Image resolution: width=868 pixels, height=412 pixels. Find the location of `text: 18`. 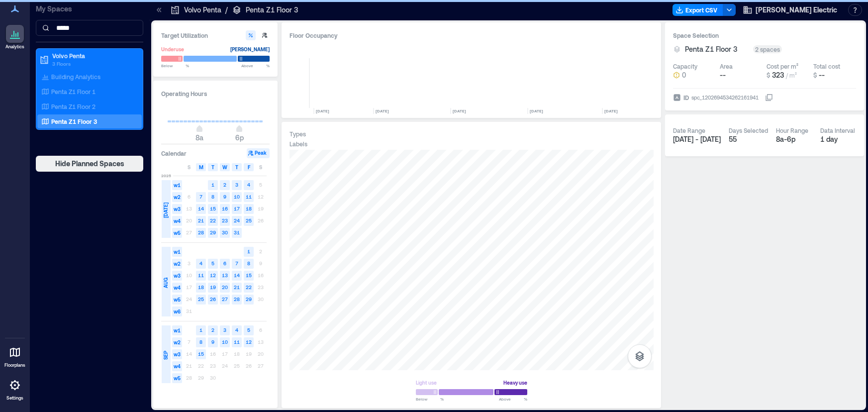

text: 18 is located at coordinates (249, 209).